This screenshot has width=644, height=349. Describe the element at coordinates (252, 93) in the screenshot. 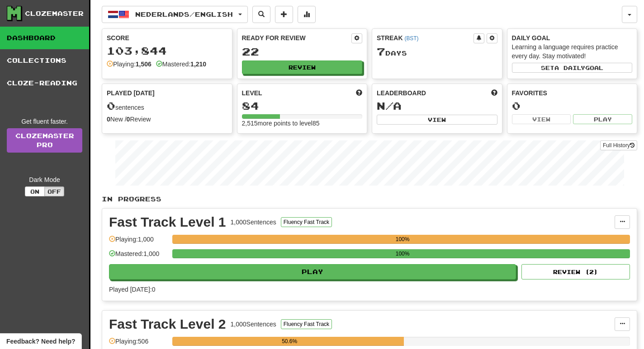

I see `span: Level` at that location.